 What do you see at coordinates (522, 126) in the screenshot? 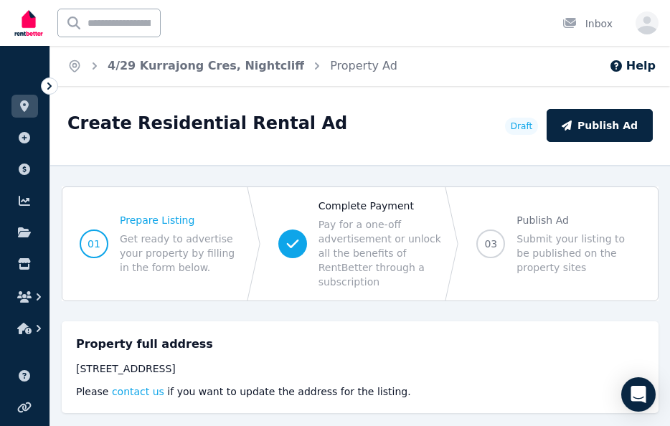
I see `span: Draft` at bounding box center [522, 126].